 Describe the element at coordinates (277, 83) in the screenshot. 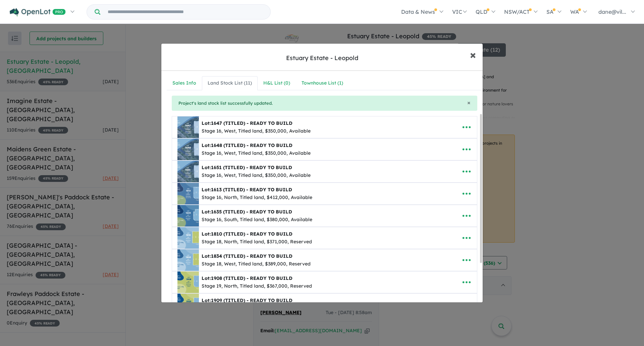

I see `div: H&L List ( 0 )` at that location.